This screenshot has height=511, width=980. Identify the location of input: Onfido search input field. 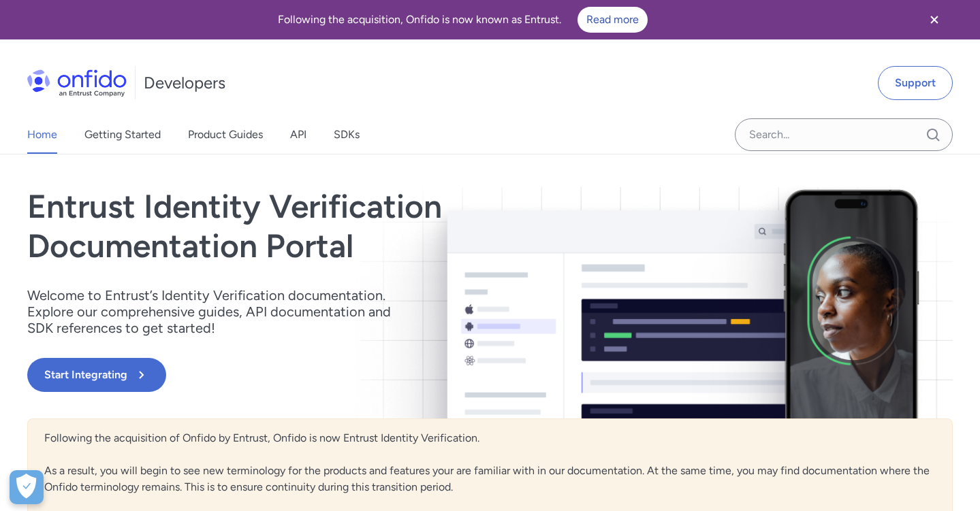
(843, 135).